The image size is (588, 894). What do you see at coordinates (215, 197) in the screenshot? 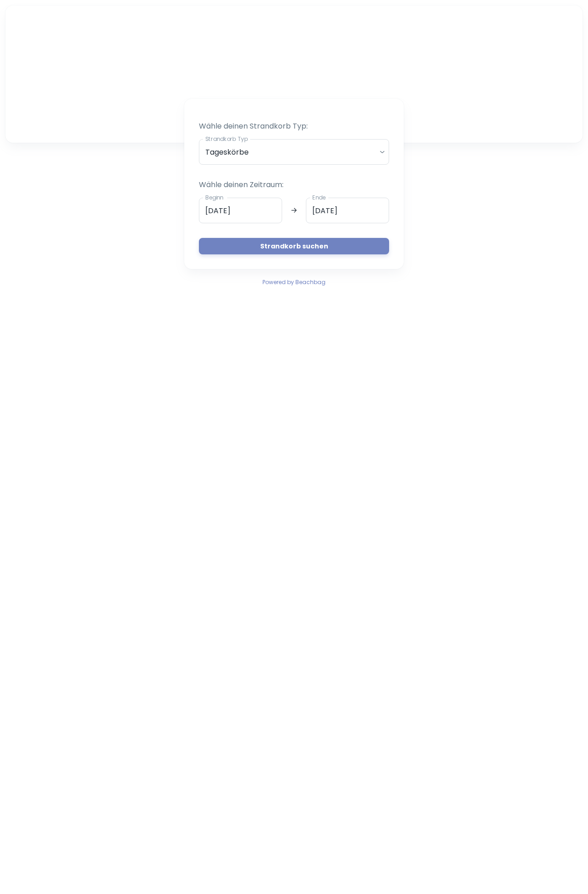
I see `label: Beginn` at bounding box center [215, 197].